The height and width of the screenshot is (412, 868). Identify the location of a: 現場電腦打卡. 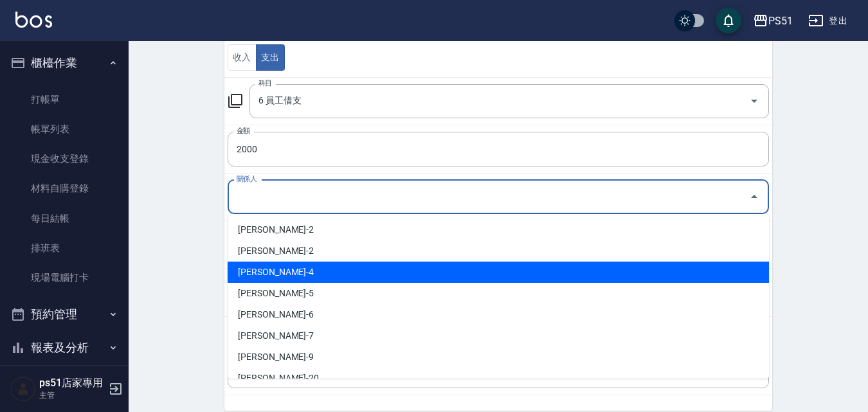
(64, 277).